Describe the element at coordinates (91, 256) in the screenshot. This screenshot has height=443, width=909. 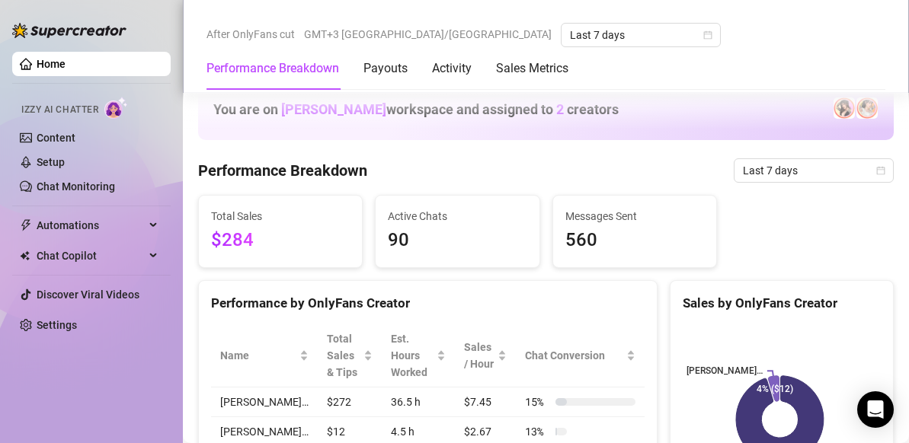
I see `span: Chat Copilot` at that location.